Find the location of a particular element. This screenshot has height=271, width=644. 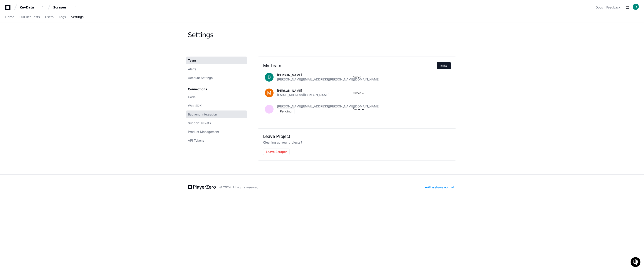

a: Web SDK is located at coordinates (216, 106).